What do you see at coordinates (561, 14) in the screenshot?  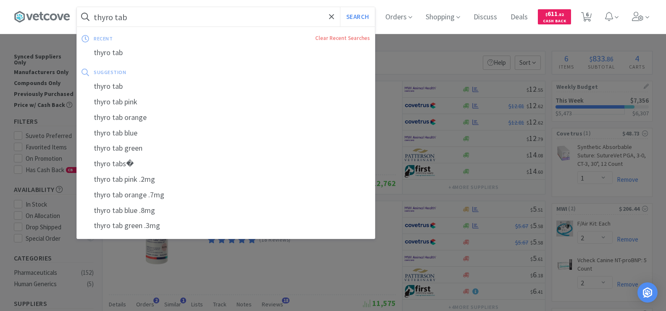 I see `span: . 82` at bounding box center [561, 14].